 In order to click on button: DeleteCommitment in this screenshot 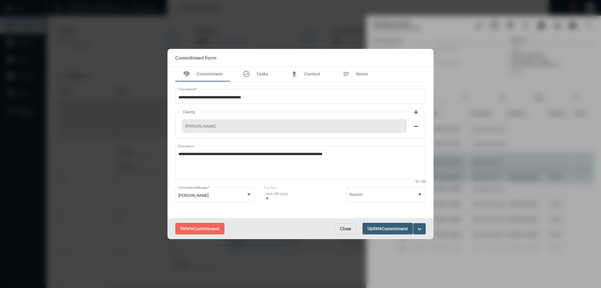, I will do `click(200, 228)`.